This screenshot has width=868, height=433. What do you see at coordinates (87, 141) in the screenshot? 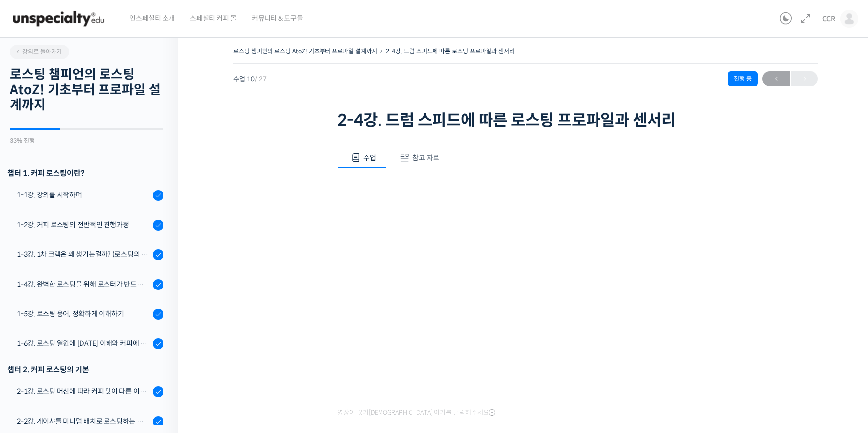
I see `div: 33% 진행` at bounding box center [87, 141].